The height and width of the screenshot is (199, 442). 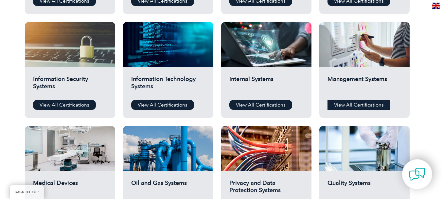 I want to click on img: contact-chat.png, so click(x=417, y=174).